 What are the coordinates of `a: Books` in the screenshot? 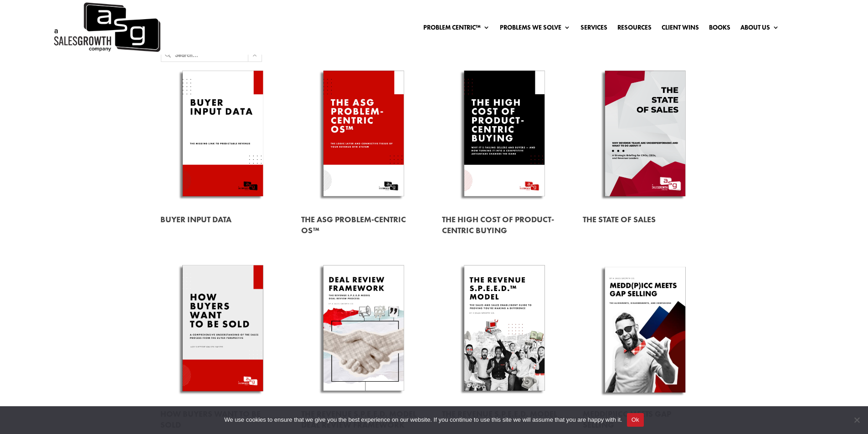 It's located at (720, 29).